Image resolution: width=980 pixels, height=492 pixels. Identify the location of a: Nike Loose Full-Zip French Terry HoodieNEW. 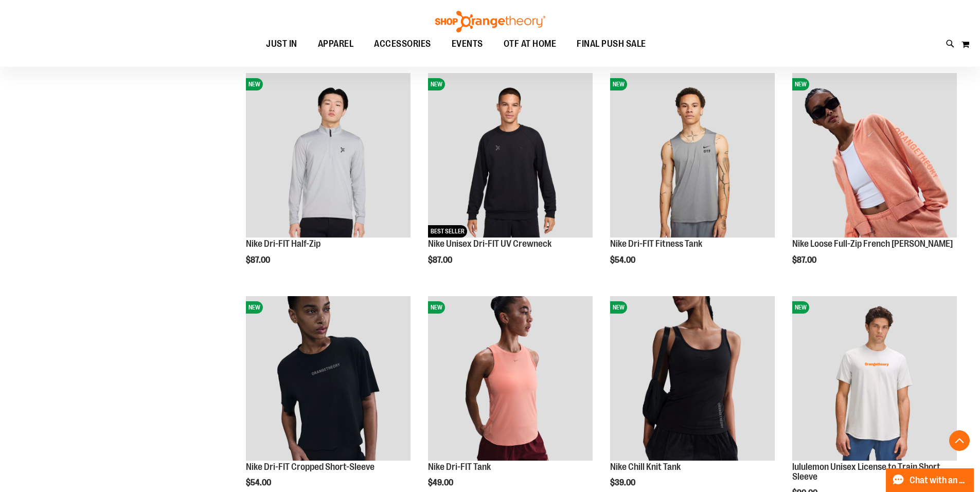
(874, 156).